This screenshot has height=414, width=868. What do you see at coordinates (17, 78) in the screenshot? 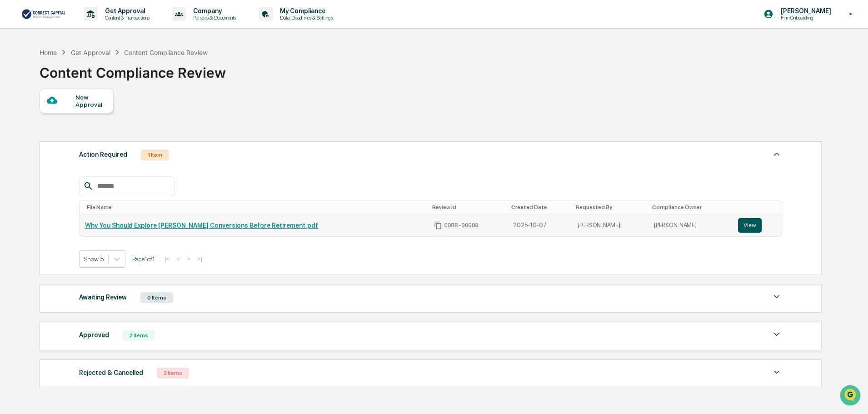
I see `img: 1746055101610-c473b297-6a78-478c-a979-82029cc54cd1` at bounding box center [17, 78].